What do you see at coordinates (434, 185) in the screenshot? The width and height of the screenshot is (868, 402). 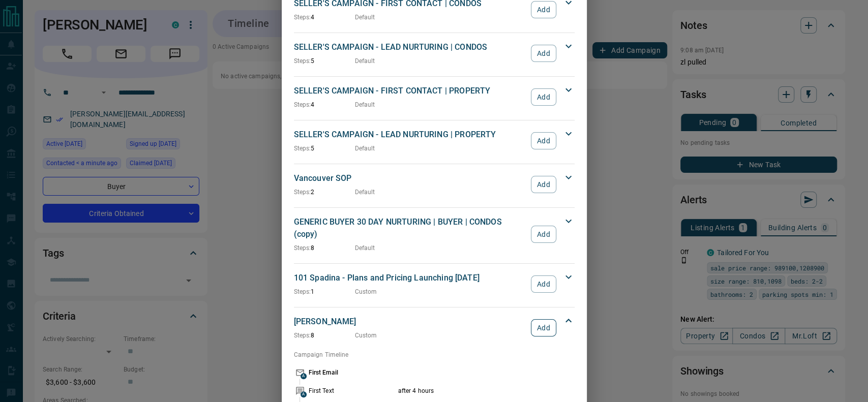 I see `div: Vancouver SOPSteps:2DefaultAdd` at bounding box center [434, 185].